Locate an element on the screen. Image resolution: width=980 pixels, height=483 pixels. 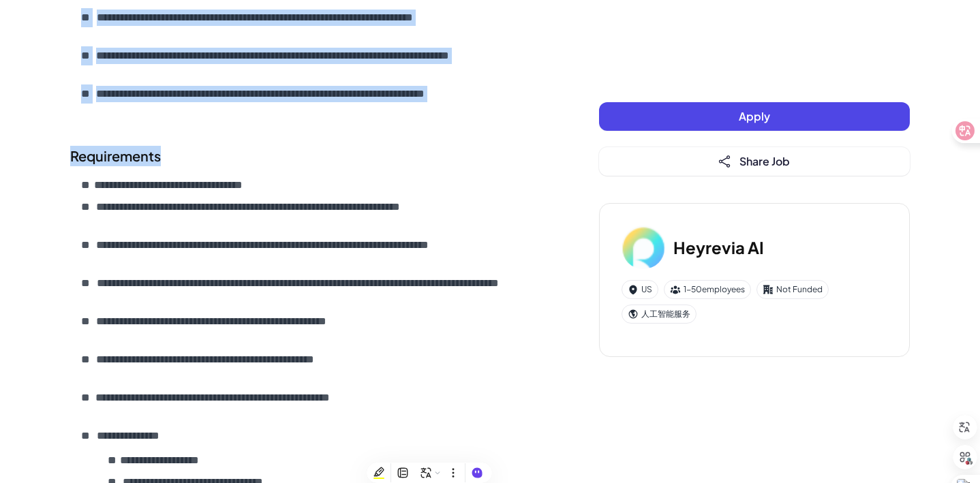
h2: Requirements is located at coordinates (307, 156).